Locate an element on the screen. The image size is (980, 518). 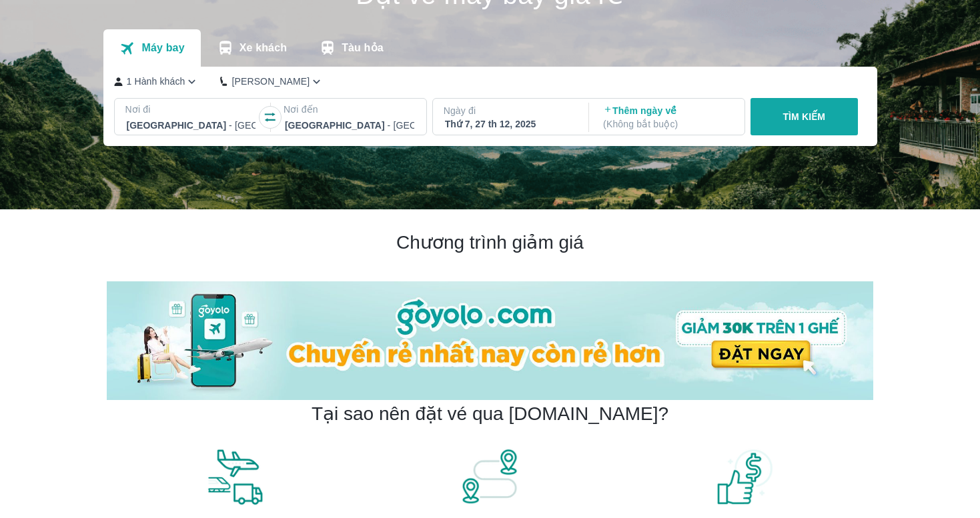
h2: Chương trình giảm giá is located at coordinates (490, 243).